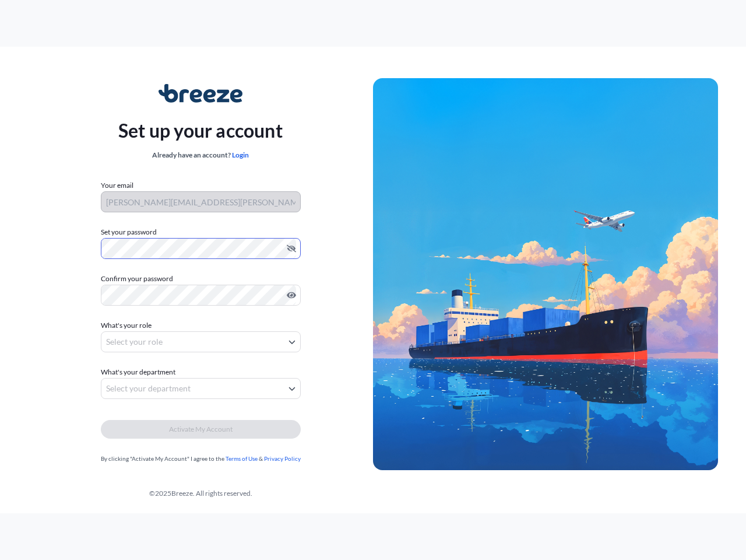 This screenshot has height=560, width=746. What do you see at coordinates (201, 430) in the screenshot?
I see `span: Activate My Account` at bounding box center [201, 430].